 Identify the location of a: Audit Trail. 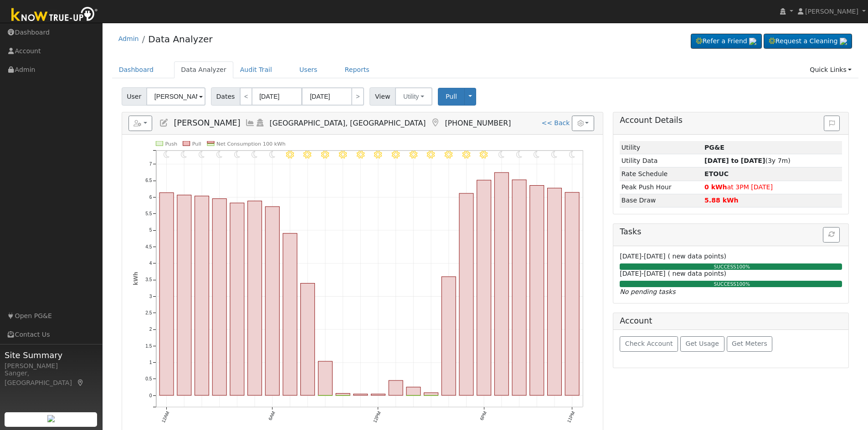
(256, 70).